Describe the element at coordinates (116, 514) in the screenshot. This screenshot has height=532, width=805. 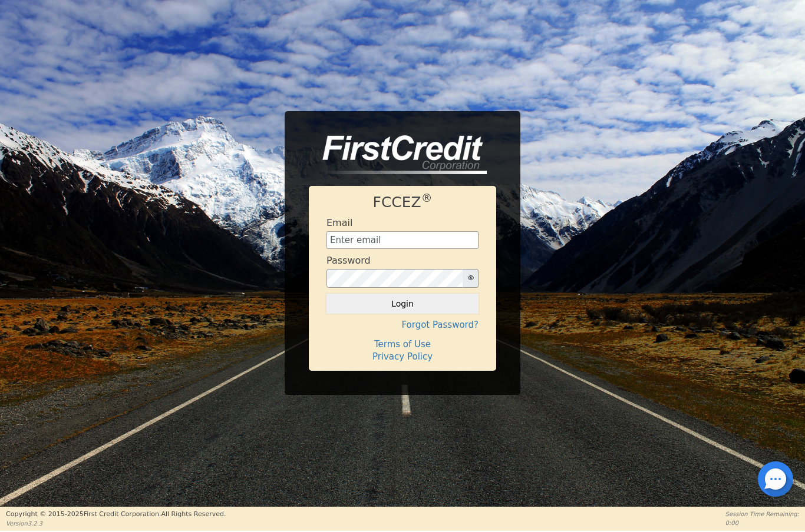
I see `p: Copyright © 2015- 2025 First Credit Corporation.` at that location.